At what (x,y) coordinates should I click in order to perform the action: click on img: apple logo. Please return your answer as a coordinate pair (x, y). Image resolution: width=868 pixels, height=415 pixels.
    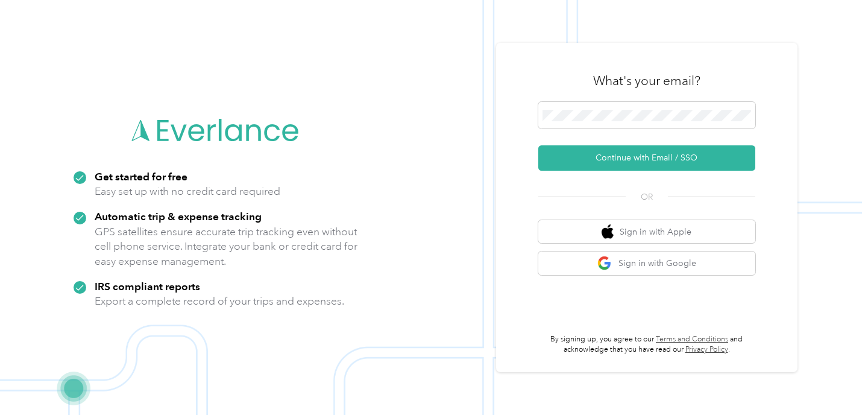
    Looking at the image, I should click on (608, 232).